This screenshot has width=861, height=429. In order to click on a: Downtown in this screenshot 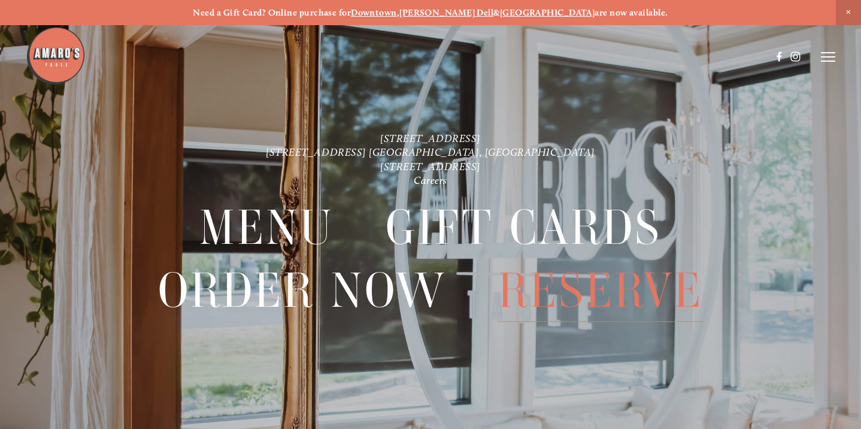, I will do `click(374, 13)`.